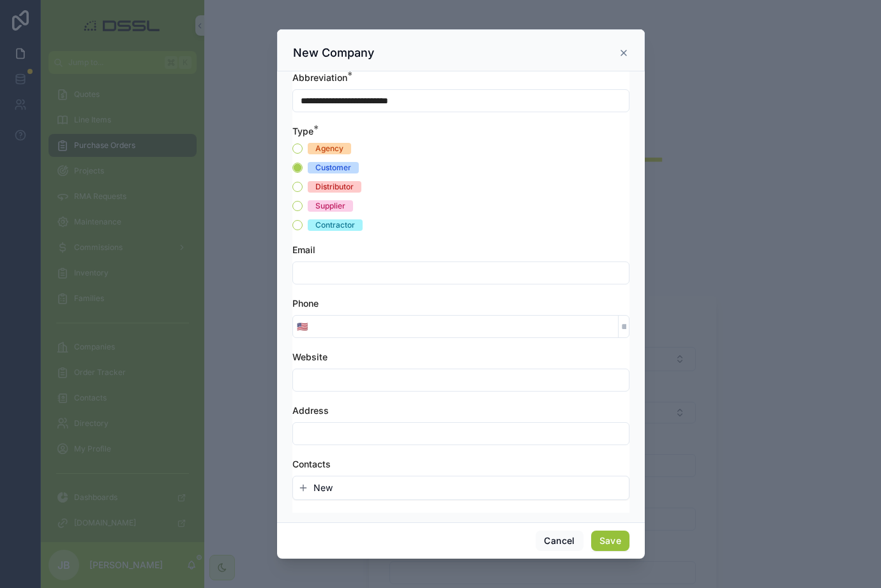 This screenshot has width=881, height=588. Describe the element at coordinates (333, 168) in the screenshot. I see `div: Customer` at that location.